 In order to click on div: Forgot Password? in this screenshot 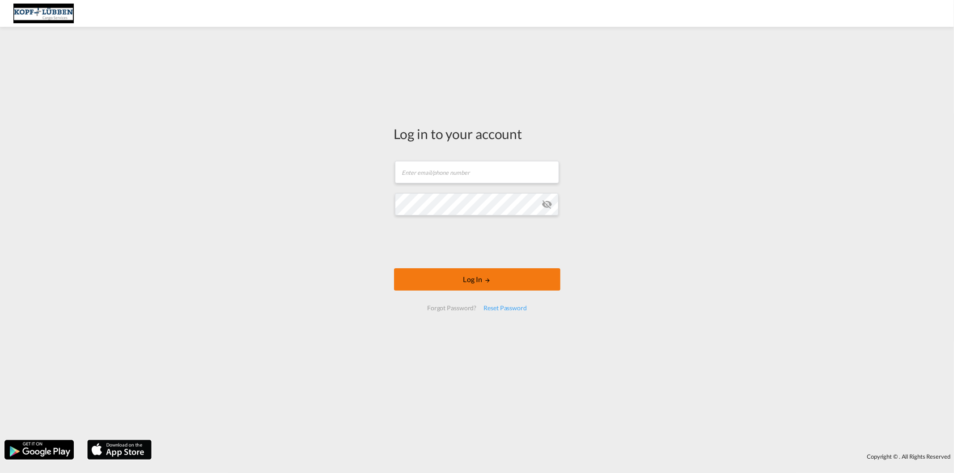, I will do `click(452, 308)`.